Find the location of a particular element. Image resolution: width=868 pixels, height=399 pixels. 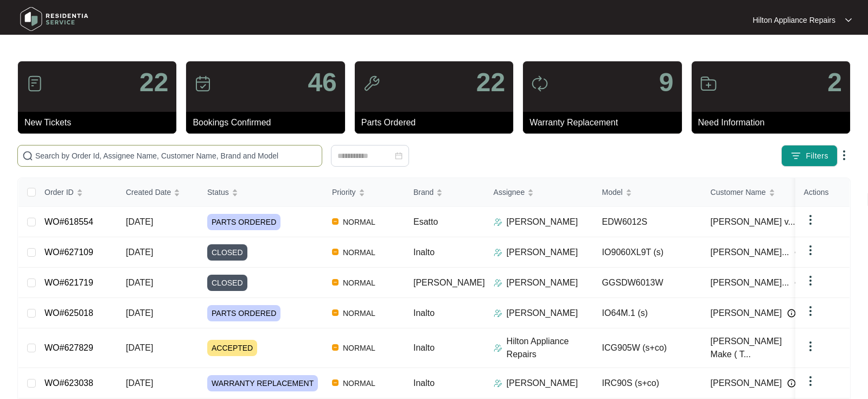

td: ICG905W (s+co) is located at coordinates (648, 348).